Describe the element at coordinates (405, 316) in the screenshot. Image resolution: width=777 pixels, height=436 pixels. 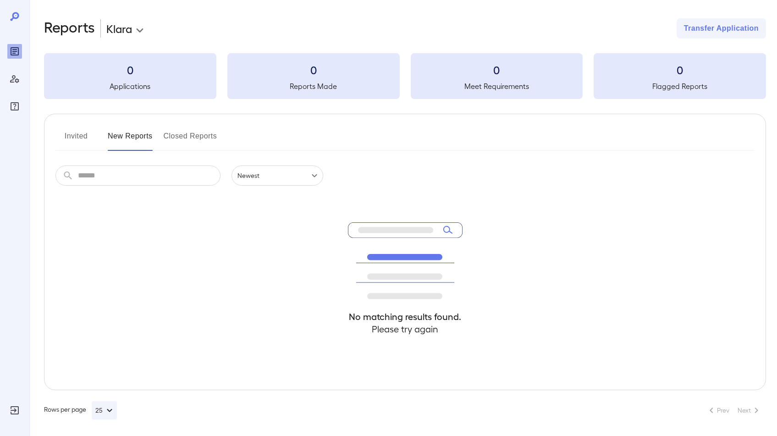
I see `h4: No matching results found.` at that location.